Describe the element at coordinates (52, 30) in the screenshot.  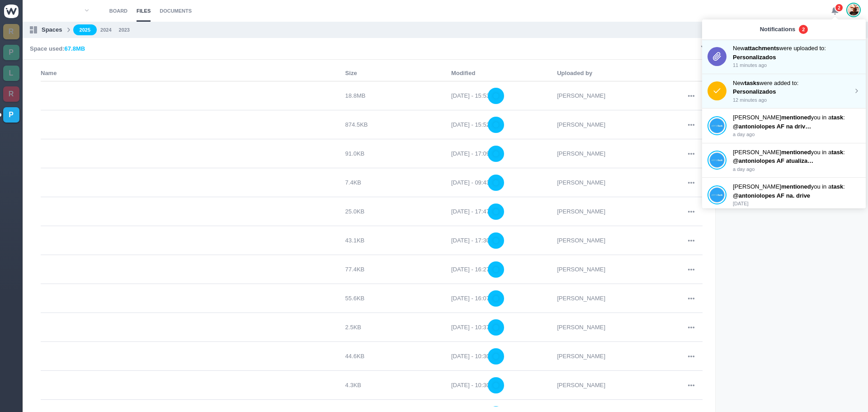
I see `p: Spaces` at that location.